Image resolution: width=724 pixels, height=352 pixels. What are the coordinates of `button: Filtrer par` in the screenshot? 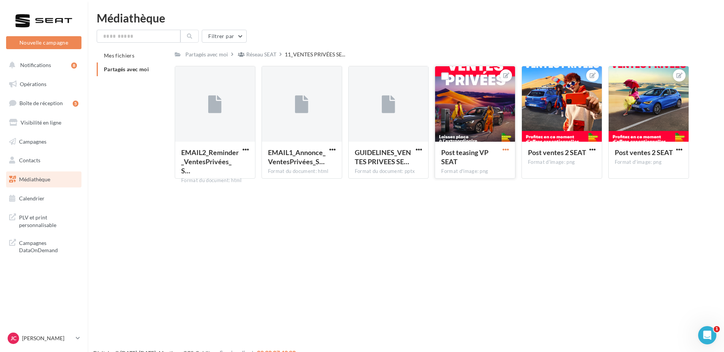 It's located at (224, 36).